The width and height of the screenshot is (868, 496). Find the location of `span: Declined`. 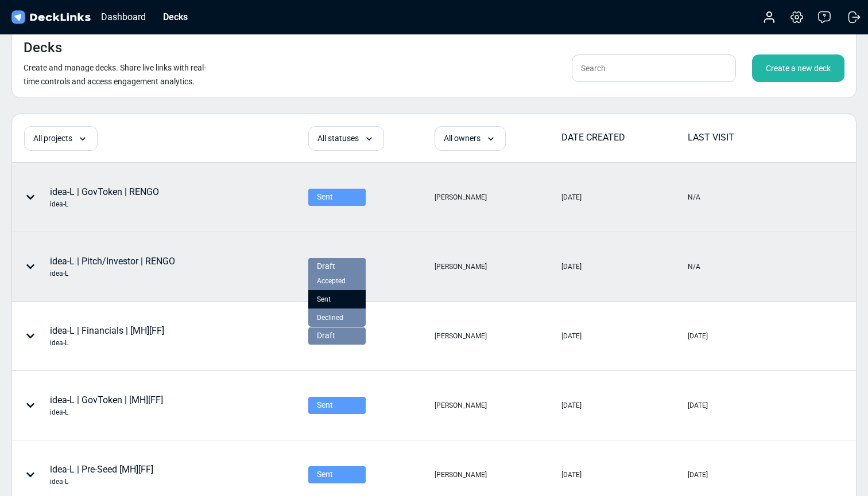

span: Declined is located at coordinates (331, 318).